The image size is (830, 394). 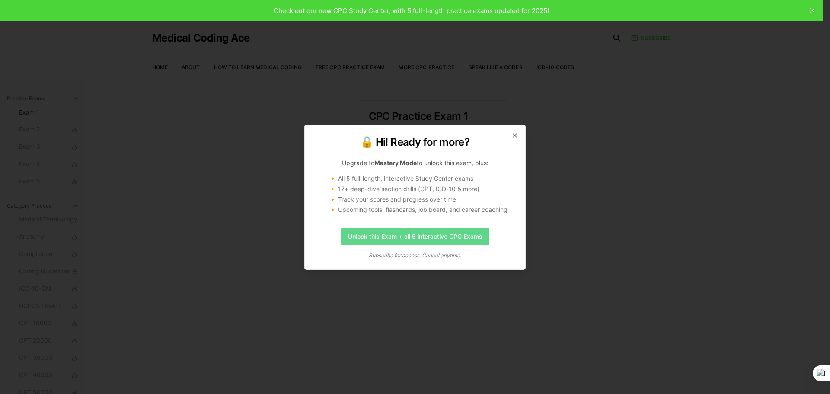 I want to click on a: Unlock this Exam + all 5 interactive CPC Exams, so click(x=415, y=236).